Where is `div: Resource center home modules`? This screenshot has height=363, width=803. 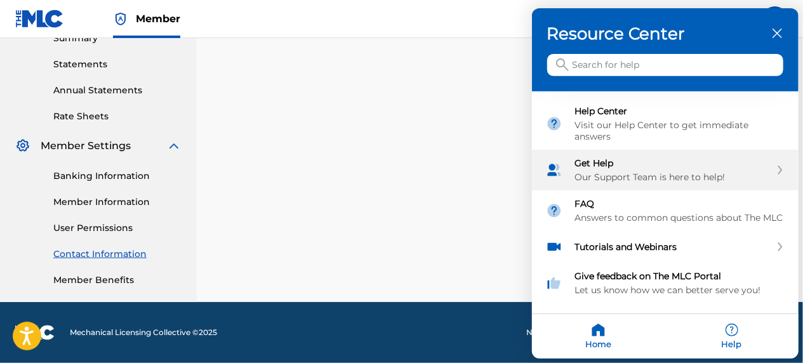 div: Resource center home modules is located at coordinates (666, 198).